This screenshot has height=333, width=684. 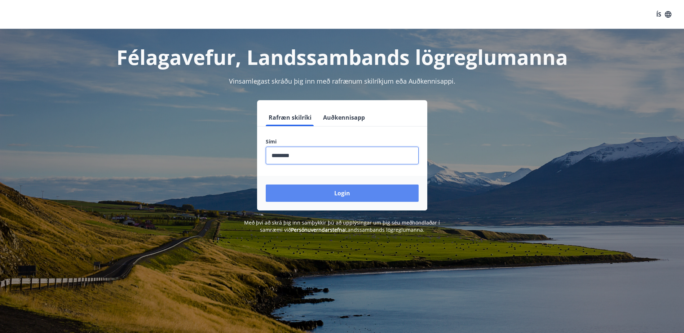 What do you see at coordinates (342, 226) in the screenshot?
I see `span: Með því að skrá þig inn samþykkir þú að upplýsingar um þig séu meðhöndlaðar í samræmi við Landssa...` at bounding box center [342, 226].